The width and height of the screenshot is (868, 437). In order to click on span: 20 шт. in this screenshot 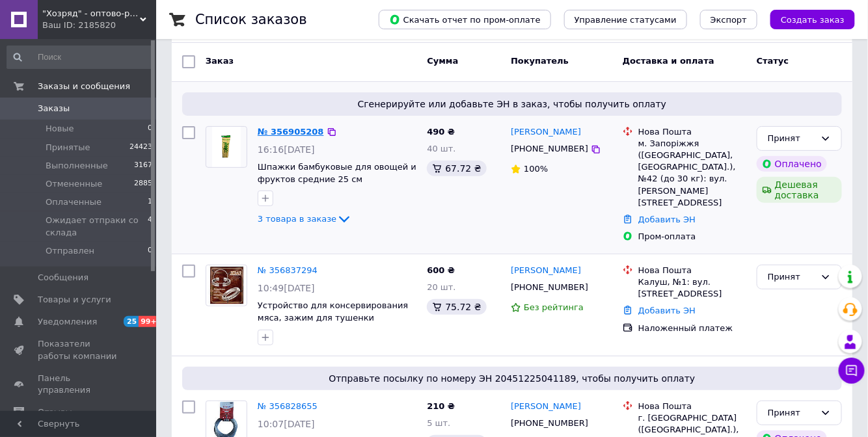, I will do `click(441, 286)`.